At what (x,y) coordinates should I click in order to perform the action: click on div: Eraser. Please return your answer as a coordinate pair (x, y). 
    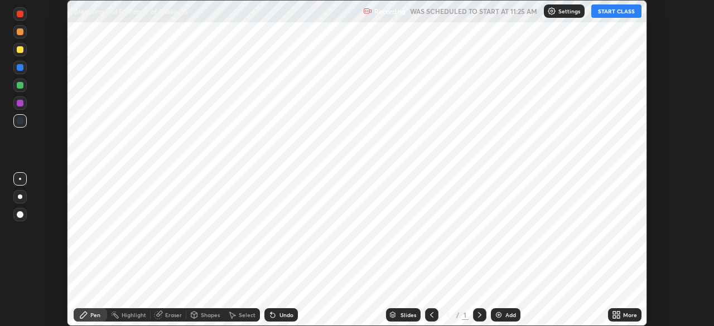
    Looking at the image, I should click on (173, 315).